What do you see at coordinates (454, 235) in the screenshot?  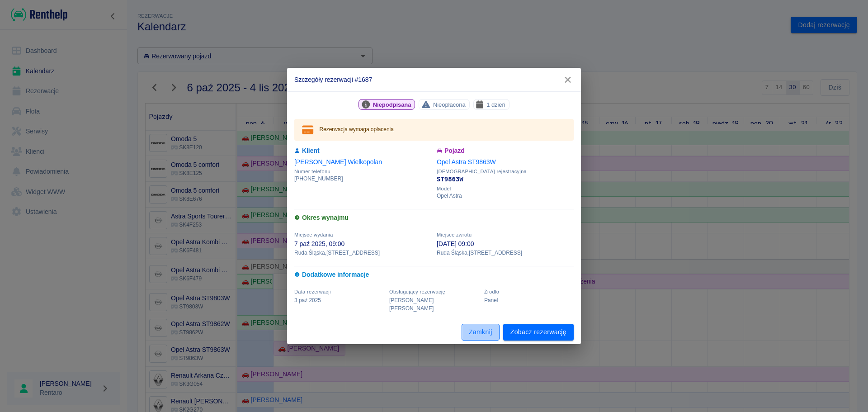 I see `span: Miejsce zwrotu` at bounding box center [454, 235].